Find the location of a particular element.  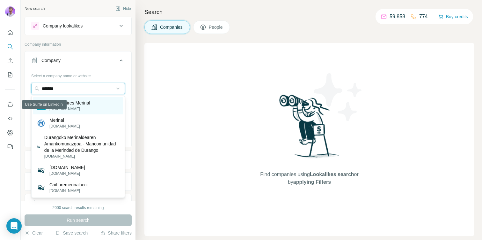

div: Company is located at coordinates (51, 60).